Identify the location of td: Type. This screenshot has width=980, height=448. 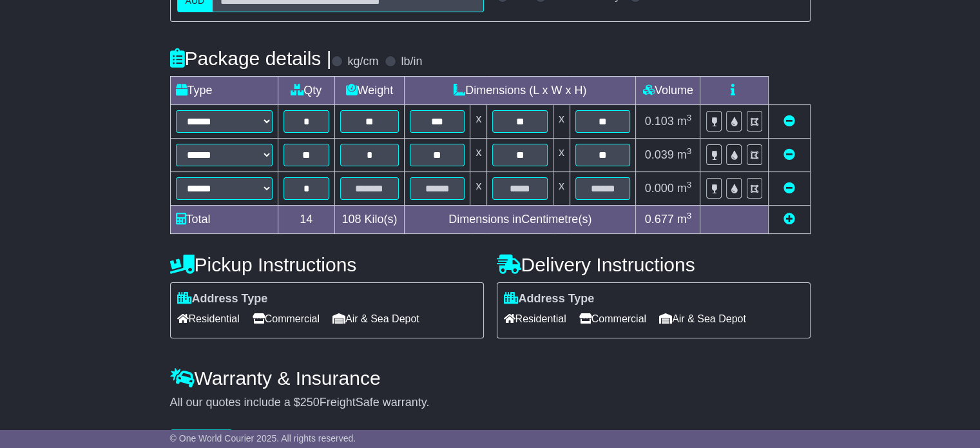
(224, 90).